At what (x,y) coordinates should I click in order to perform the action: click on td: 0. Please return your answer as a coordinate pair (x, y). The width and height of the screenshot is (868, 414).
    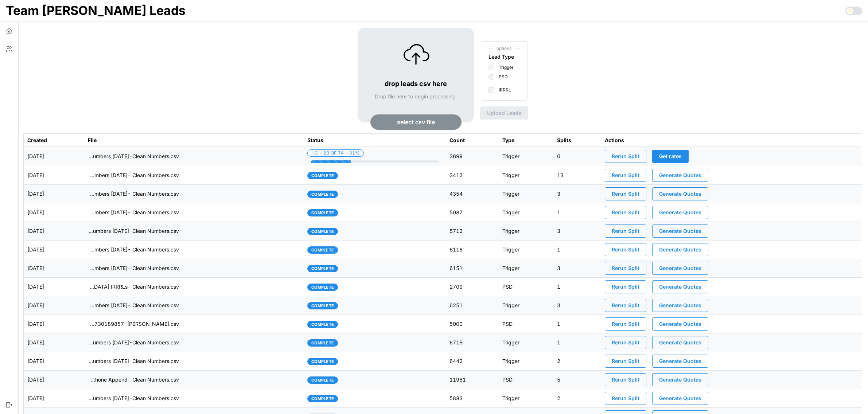
    Looking at the image, I should click on (577, 156).